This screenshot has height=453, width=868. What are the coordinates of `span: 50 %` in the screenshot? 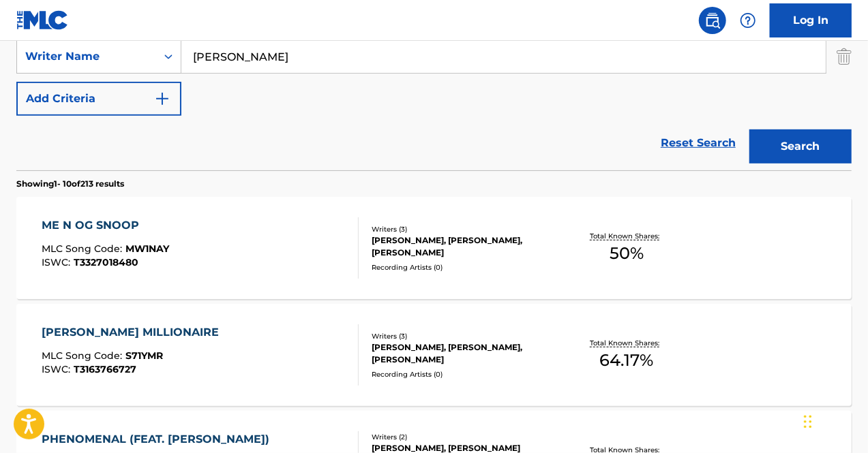 It's located at (626, 253).